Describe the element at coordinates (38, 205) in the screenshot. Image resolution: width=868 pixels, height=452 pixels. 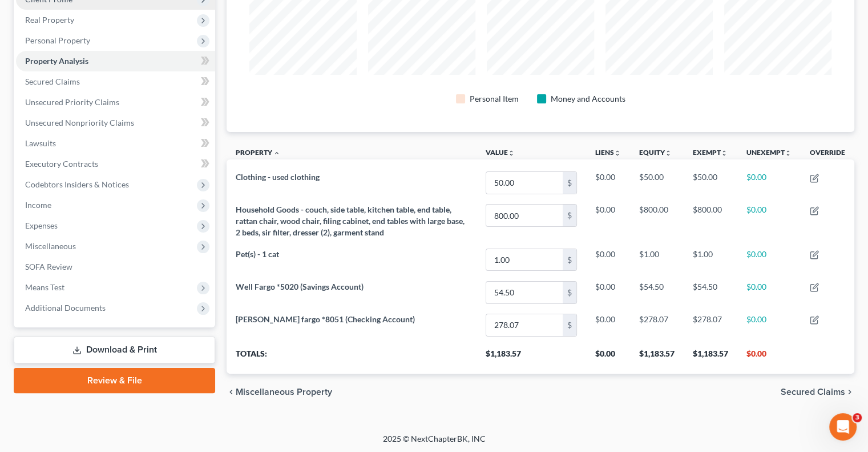
I see `span: Income` at that location.